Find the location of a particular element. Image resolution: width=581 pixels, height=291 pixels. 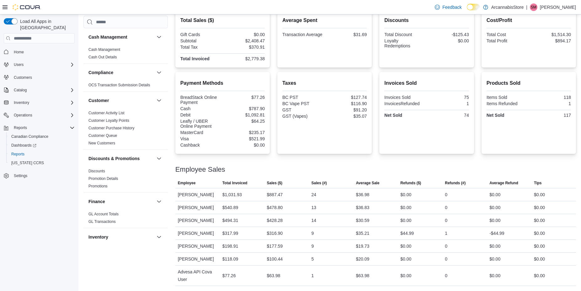

div: $478.80 is located at coordinates (275, 207).